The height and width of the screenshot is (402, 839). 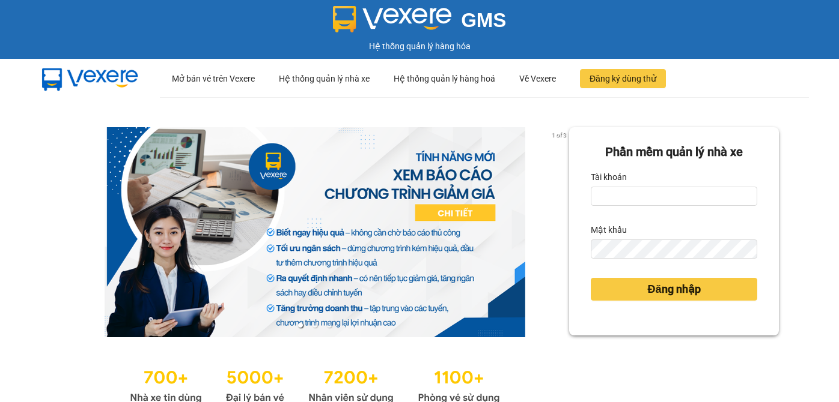 What do you see at coordinates (622, 79) in the screenshot?
I see `span: Đăng ký dùng thử` at bounding box center [622, 79].